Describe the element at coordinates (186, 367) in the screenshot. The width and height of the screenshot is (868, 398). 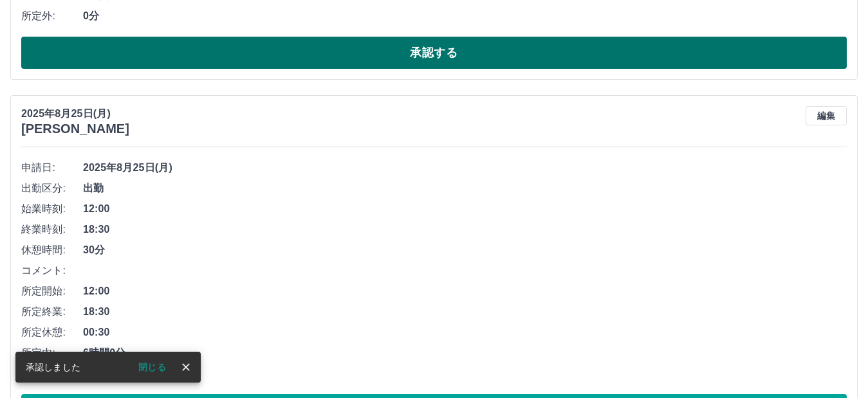
I see `button: close` at that location.